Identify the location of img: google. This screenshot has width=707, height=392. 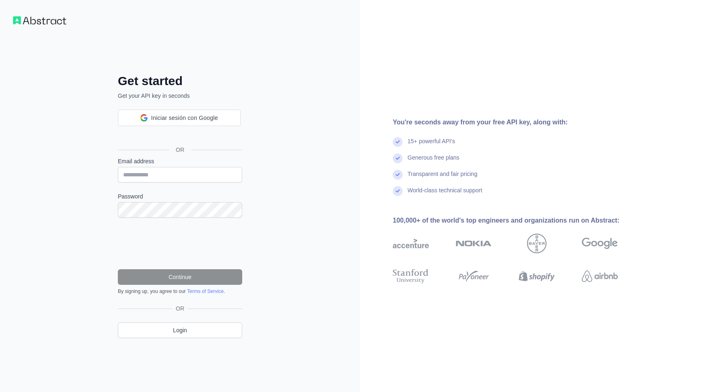
(600, 244).